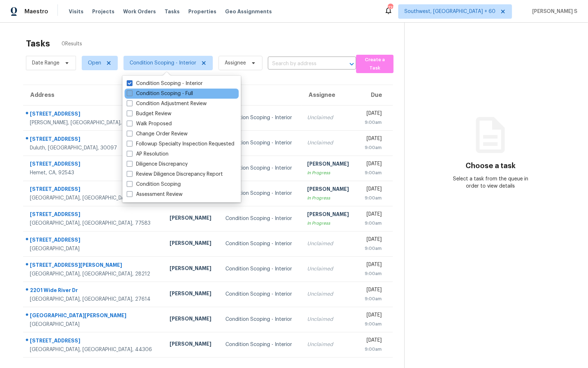 The height and width of the screenshot is (368, 588). What do you see at coordinates (352, 64) in the screenshot?
I see `button: Open` at bounding box center [352, 64].